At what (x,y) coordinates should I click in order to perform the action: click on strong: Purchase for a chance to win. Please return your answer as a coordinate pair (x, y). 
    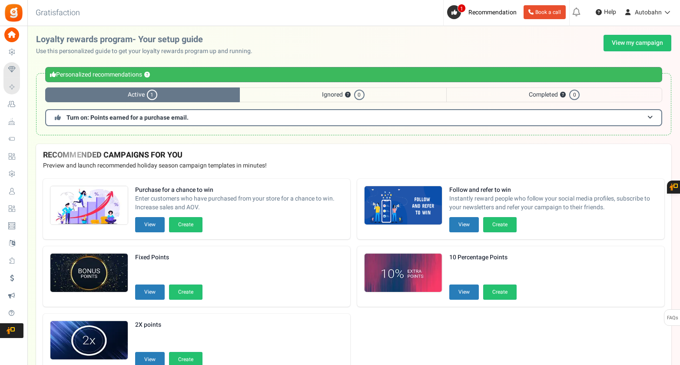
    Looking at the image, I should click on (239, 190).